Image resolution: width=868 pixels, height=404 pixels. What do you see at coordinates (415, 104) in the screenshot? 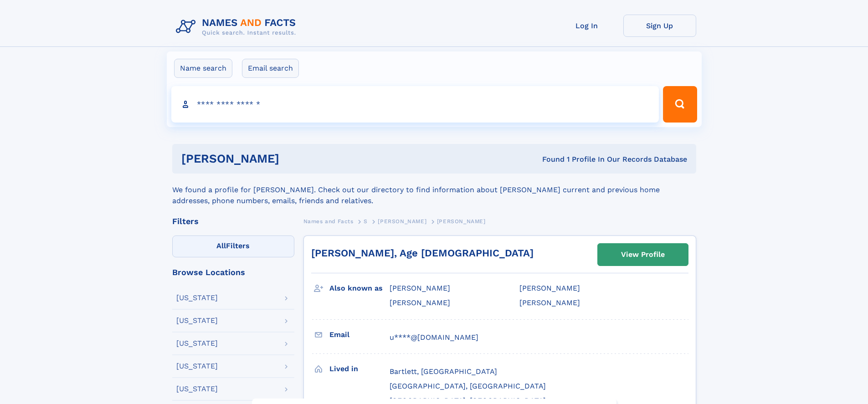
I see `input: search input` at bounding box center [415, 104].